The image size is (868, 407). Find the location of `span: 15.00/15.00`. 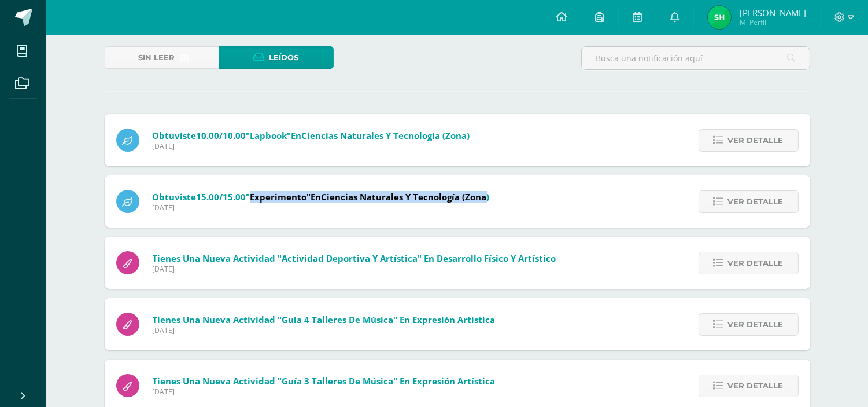

span: 15.00/15.00 is located at coordinates (221, 197).